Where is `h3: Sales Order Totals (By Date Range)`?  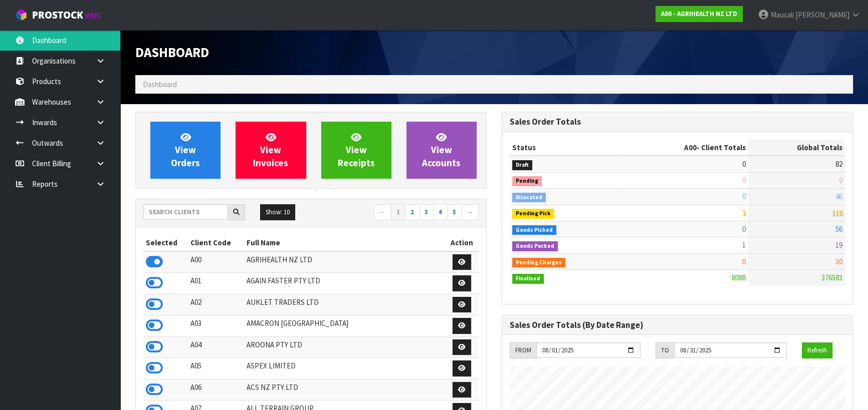 h3: Sales Order Totals (By Date Range) is located at coordinates (677, 325).